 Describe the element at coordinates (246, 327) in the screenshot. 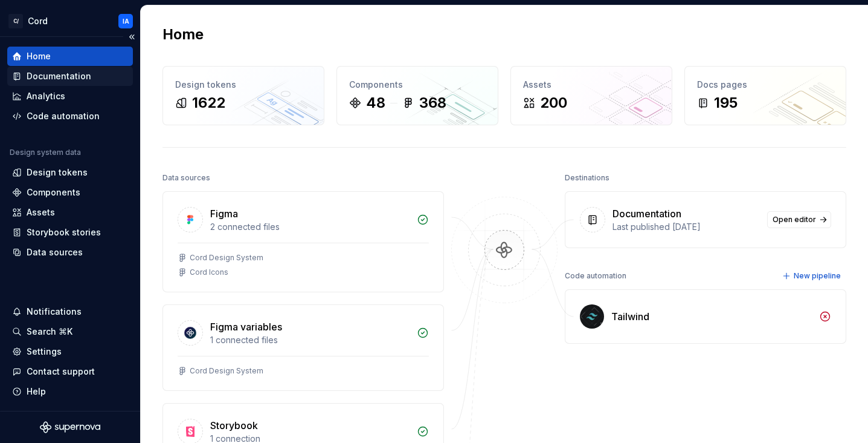

I see `div: Figma variables` at that location.